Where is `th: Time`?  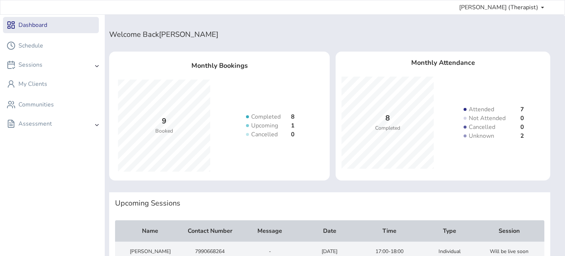
th: Time is located at coordinates (390, 231).